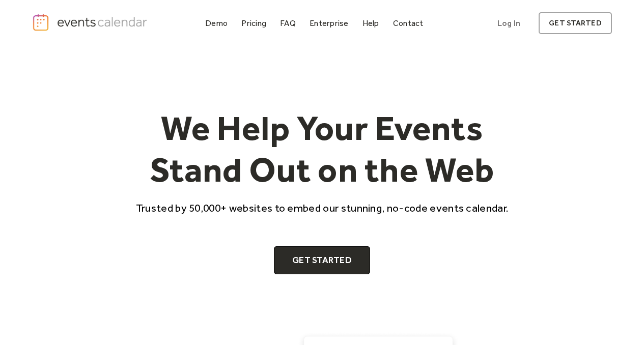 The image size is (644, 345). I want to click on div: Help, so click(371, 23).